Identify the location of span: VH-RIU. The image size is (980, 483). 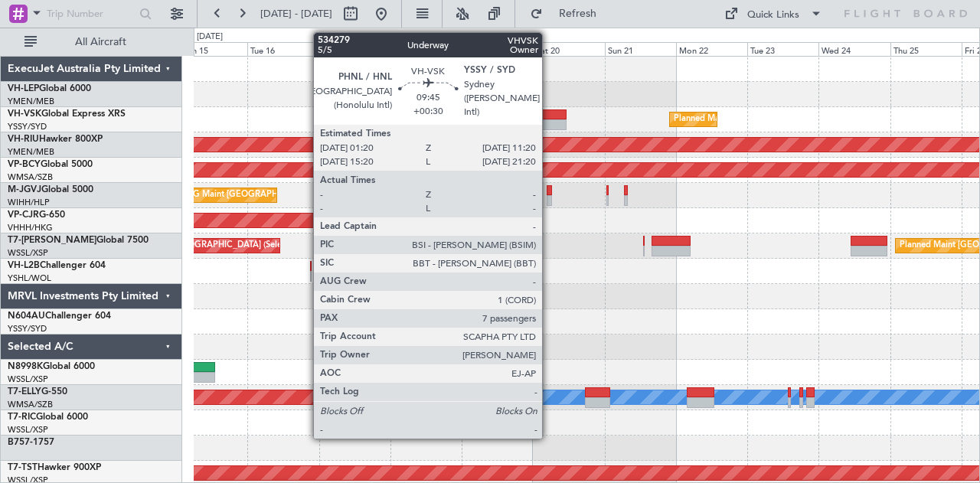
(23, 140).